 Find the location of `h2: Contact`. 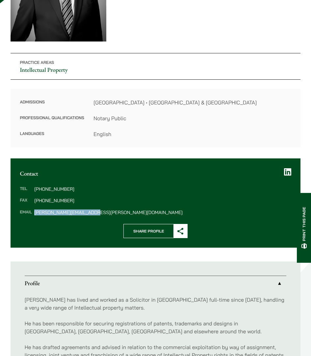

h2: Contact is located at coordinates (155, 173).